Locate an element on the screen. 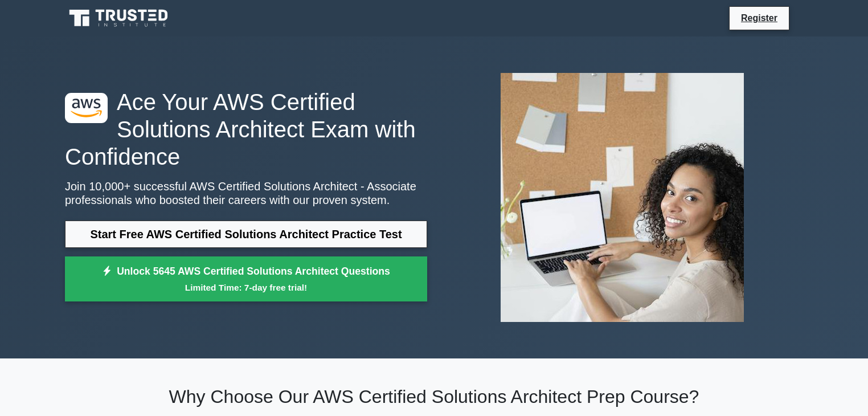  a: Start Free AWS Certified Solutions Architect Practice Test is located at coordinates (246, 235).